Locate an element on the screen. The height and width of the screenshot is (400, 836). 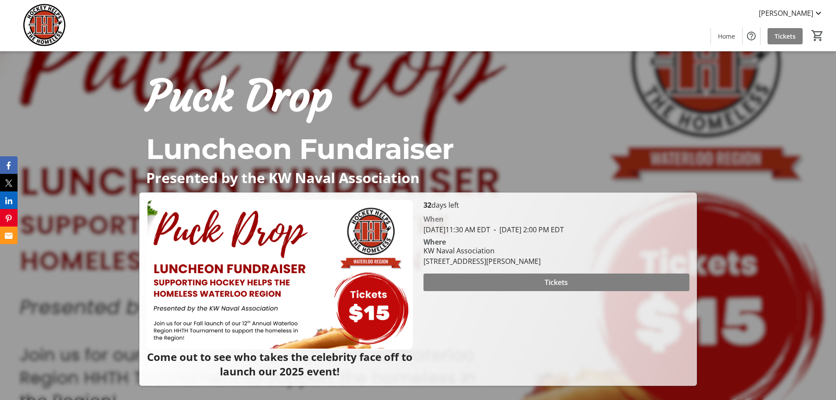
p: days left is located at coordinates (557, 205).